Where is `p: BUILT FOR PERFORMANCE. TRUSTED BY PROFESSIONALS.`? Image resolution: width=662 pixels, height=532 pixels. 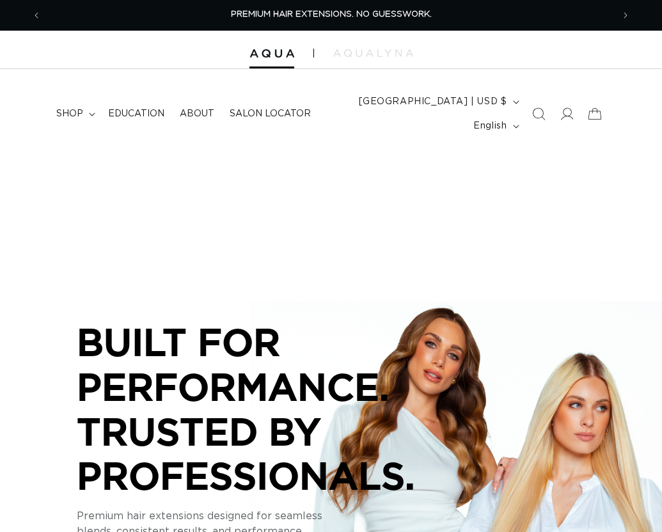
p: BUILT FOR PERFORMANCE. TRUSTED BY PROFESSIONALS. is located at coordinates (269, 409).